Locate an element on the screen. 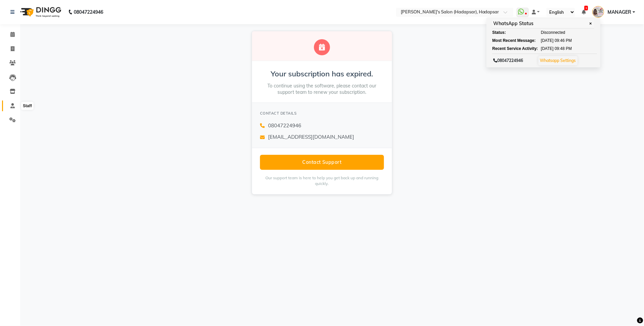 This screenshot has width=644, height=326. h2: Your subscription has expired. is located at coordinates (322, 74).